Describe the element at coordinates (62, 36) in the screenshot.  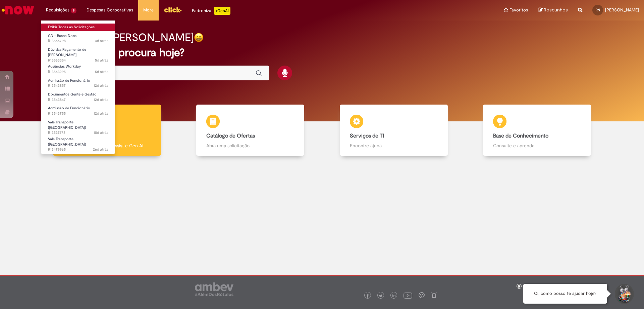
I see `span: GD - Busca Docs` at that location.